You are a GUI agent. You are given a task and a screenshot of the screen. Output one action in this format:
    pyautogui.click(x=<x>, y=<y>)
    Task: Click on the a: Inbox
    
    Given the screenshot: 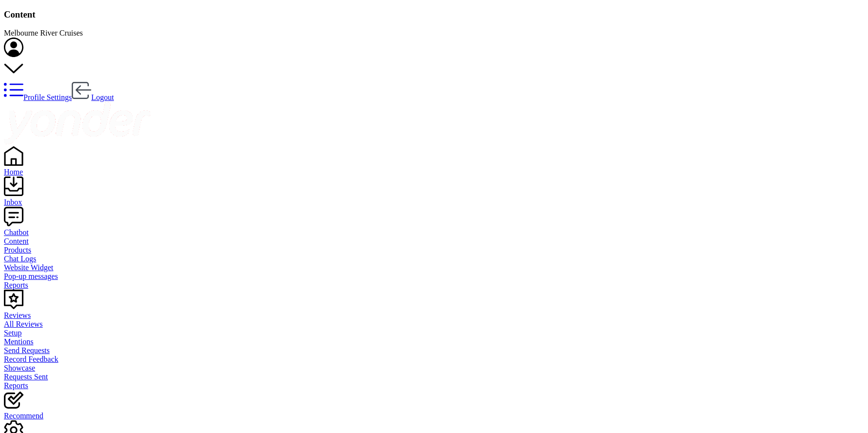 What is the action you would take?
    pyautogui.click(x=433, y=198)
    